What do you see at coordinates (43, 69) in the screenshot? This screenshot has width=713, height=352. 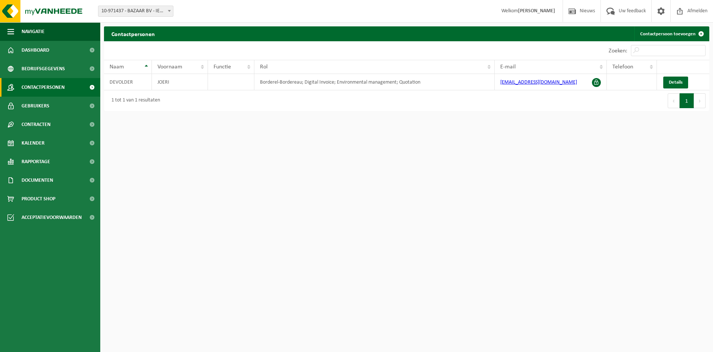 I see `span: Bedrijfsgegevens` at bounding box center [43, 69].